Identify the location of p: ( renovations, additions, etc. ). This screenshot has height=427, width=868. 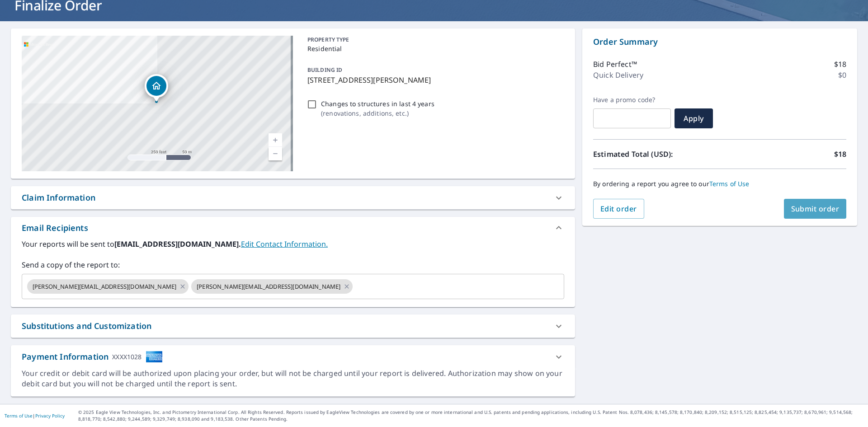
(377, 113).